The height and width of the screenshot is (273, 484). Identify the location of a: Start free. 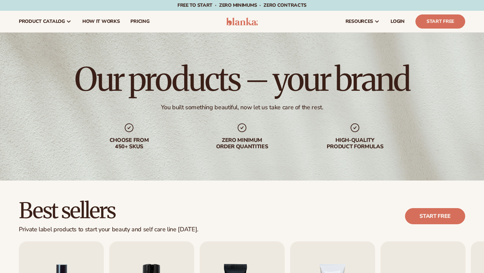
(435, 216).